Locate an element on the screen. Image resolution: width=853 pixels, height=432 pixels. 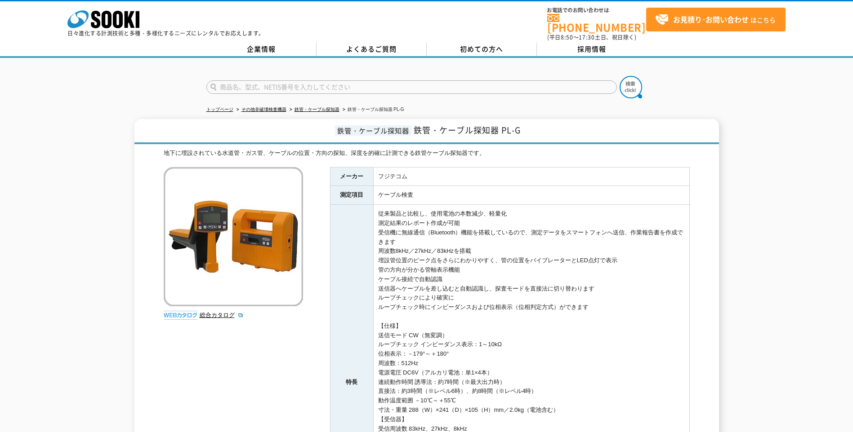
span: 鉄管・ケーブル探知器 is located at coordinates (373, 130).